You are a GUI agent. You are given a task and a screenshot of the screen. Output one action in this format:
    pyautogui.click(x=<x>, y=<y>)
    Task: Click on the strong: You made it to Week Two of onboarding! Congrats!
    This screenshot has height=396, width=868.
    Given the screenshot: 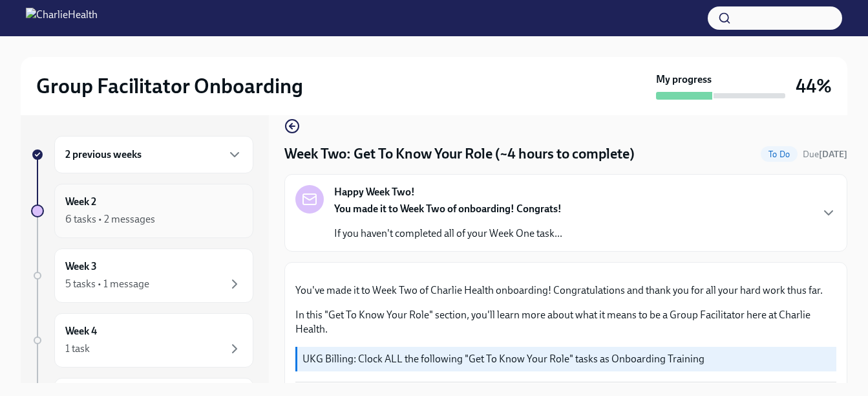 What is the action you would take?
    pyautogui.click(x=448, y=208)
    